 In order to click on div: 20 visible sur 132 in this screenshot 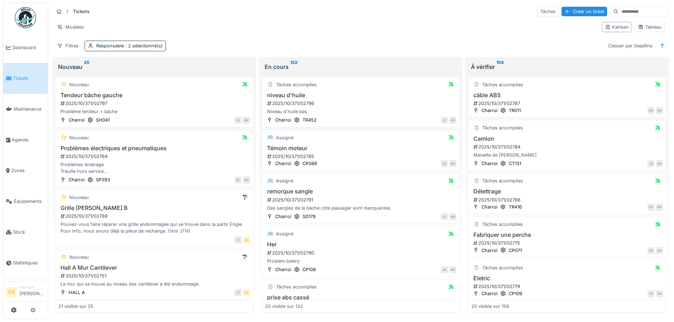, I will do `click(284, 306)`.